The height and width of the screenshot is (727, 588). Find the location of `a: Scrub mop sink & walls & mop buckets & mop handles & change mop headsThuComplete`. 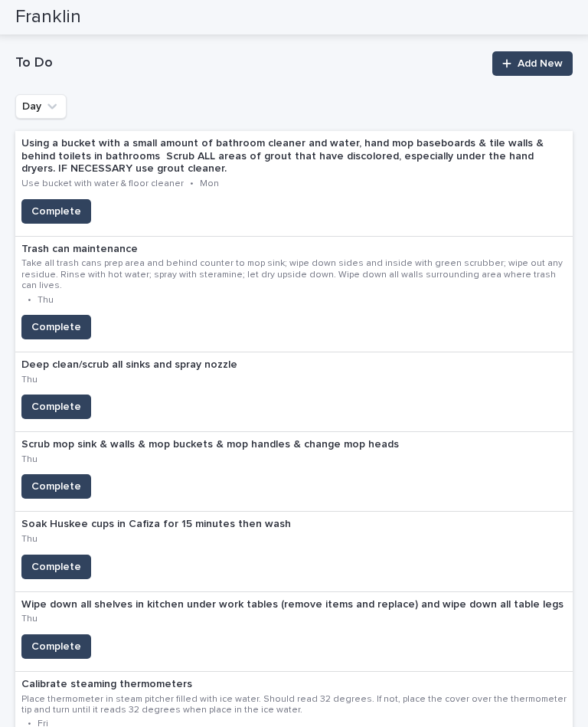

a: Scrub mop sink & walls & mop buckets & mop handles & change mop headsThuComplete is located at coordinates (294, 472).